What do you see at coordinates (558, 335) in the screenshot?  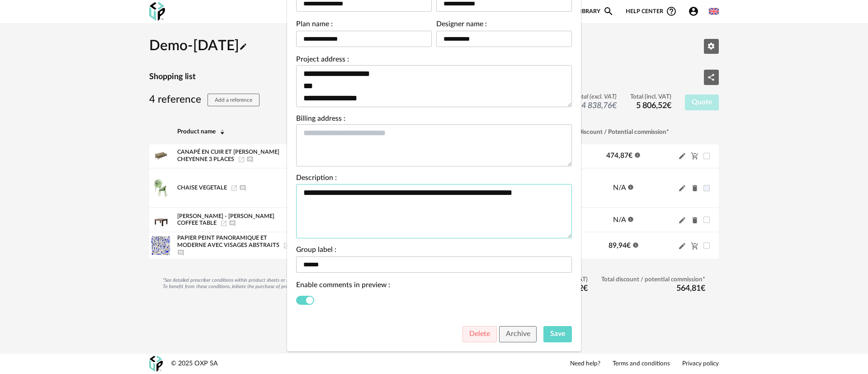 I see `button: Save` at bounding box center [558, 335].